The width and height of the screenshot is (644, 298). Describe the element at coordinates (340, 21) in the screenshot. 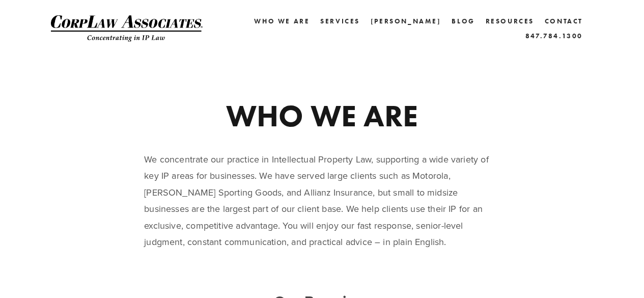

I see `a: Services` at that location.